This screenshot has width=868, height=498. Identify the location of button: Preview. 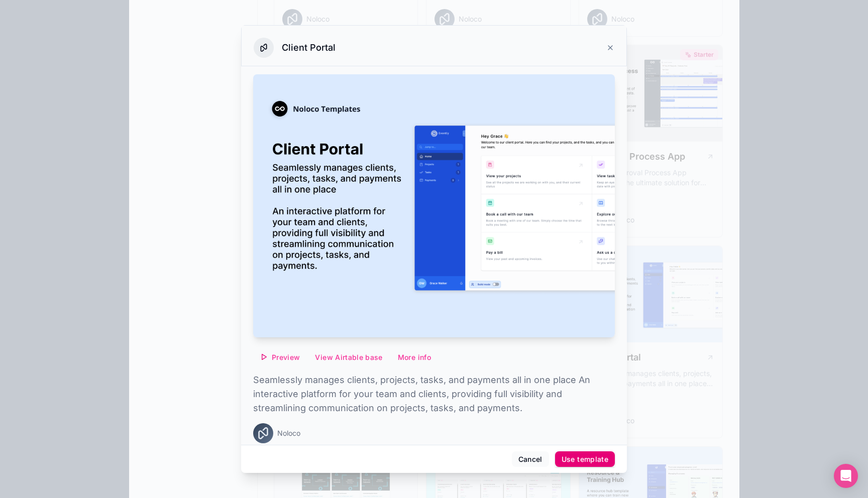
(280, 358).